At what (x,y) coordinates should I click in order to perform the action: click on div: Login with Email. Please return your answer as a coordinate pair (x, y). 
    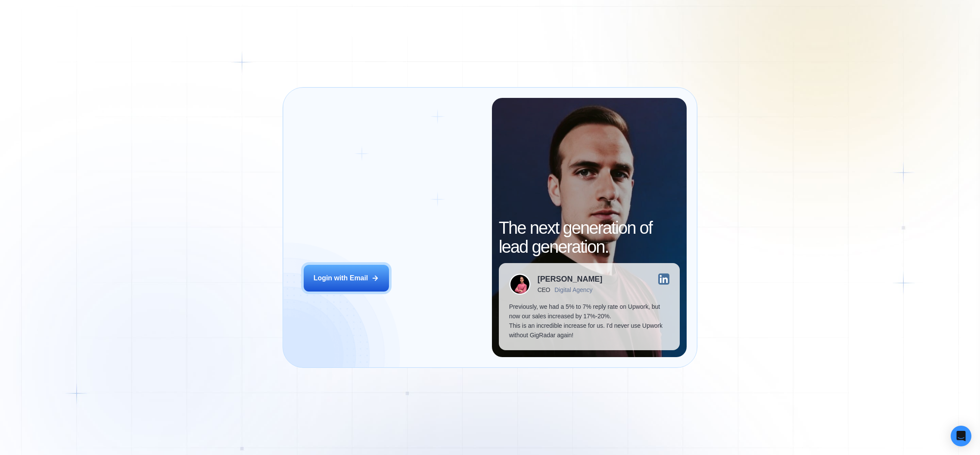
    Looking at the image, I should click on (340, 278).